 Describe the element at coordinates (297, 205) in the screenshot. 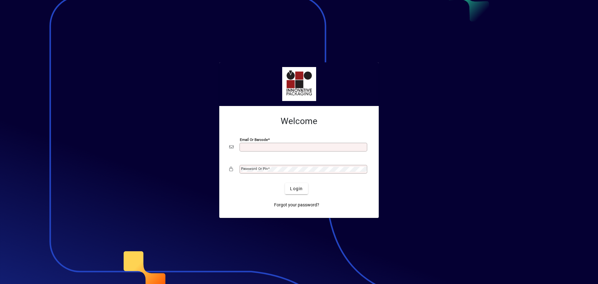

I see `span: Forgot your password?` at that location.